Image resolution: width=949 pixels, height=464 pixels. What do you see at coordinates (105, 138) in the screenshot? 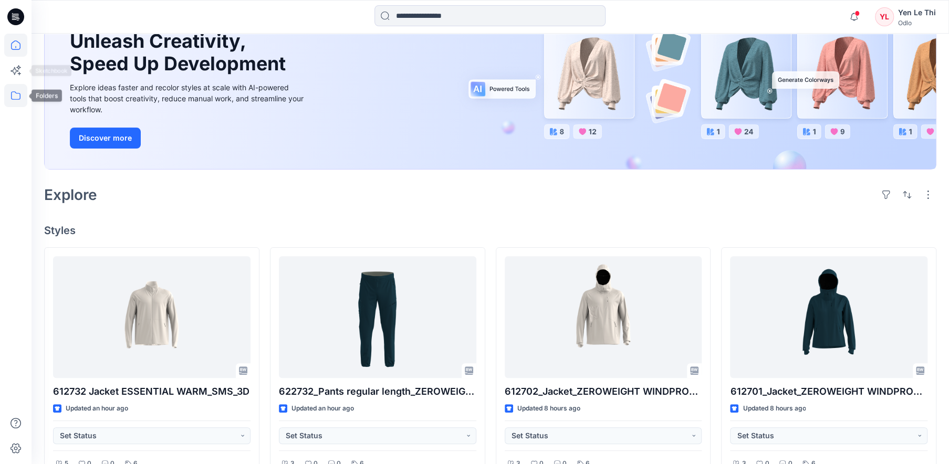
I see `button: Discover more` at bounding box center [105, 138].